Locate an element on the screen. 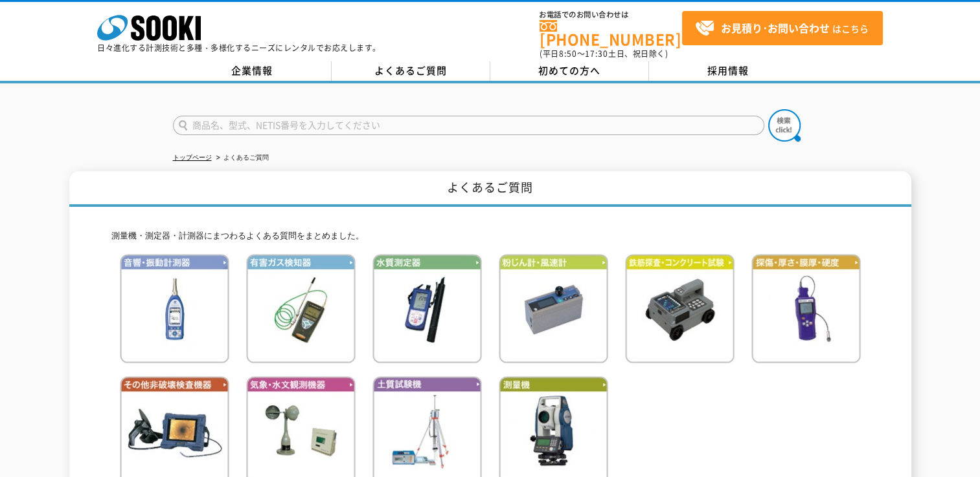 The height and width of the screenshot is (477, 980). a: よくあるご質問 is located at coordinates (411, 71).